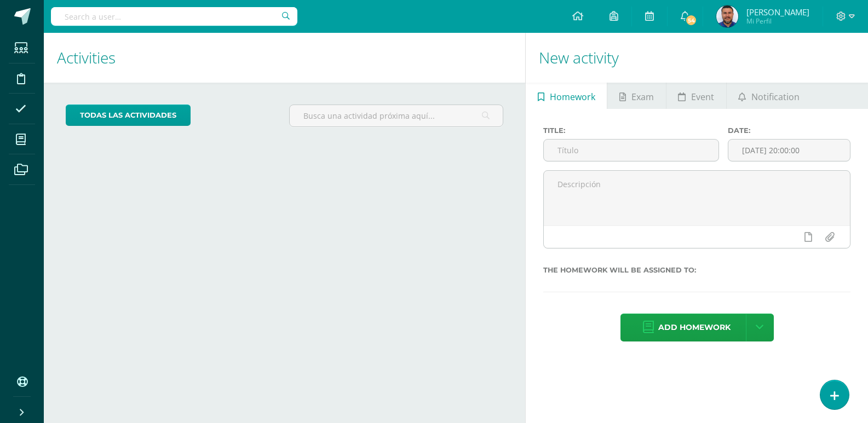  Describe the element at coordinates (284, 57) in the screenshot. I see `h1: Activities` at that location.